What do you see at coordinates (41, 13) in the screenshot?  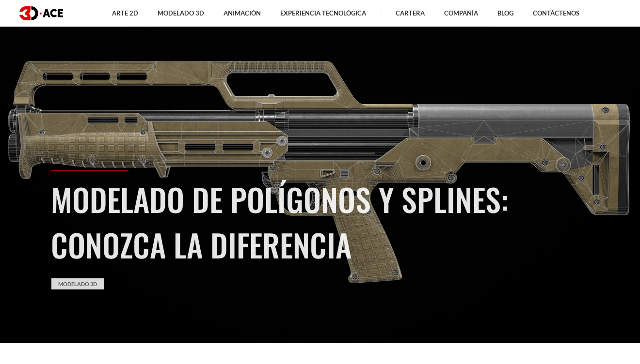 I see `img: logotipo oscuro` at bounding box center [41, 13].